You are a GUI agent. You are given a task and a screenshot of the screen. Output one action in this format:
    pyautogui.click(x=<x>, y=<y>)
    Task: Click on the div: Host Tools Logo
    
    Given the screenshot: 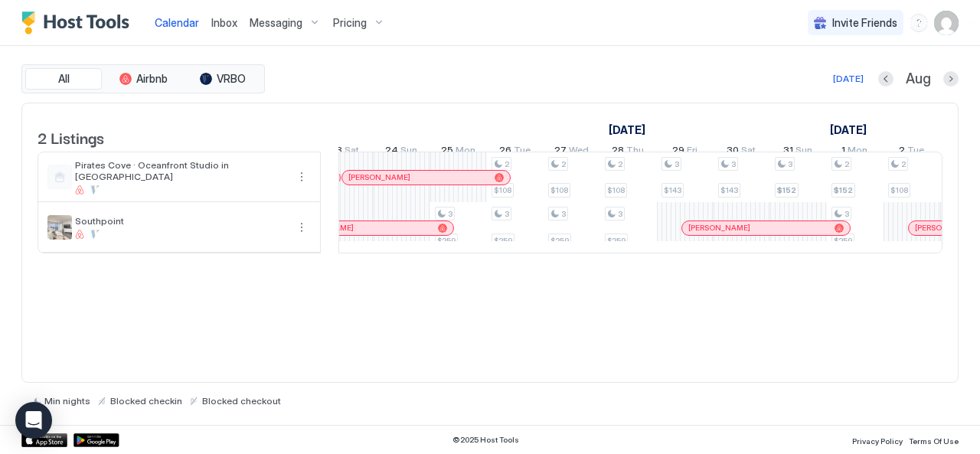 What is the action you would take?
    pyautogui.click(x=79, y=23)
    